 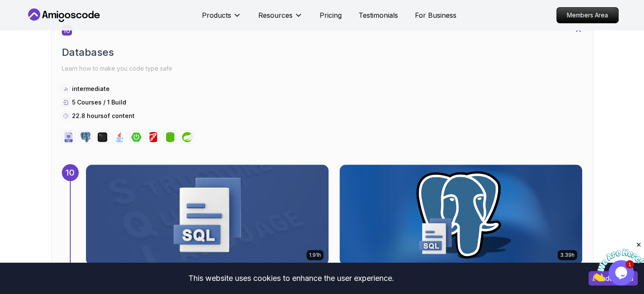 What do you see at coordinates (136, 137) in the screenshot?
I see `img: spring-boot logo` at bounding box center [136, 137].